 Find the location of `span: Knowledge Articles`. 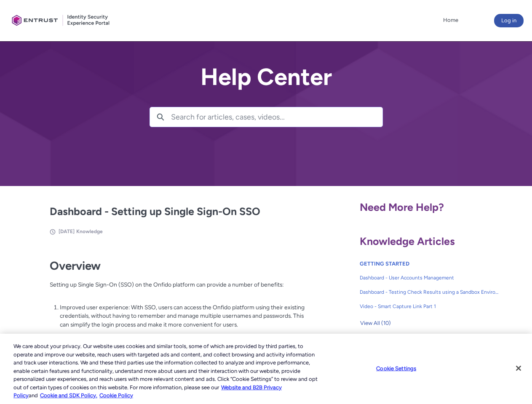

span: Knowledge Articles is located at coordinates (407, 241).